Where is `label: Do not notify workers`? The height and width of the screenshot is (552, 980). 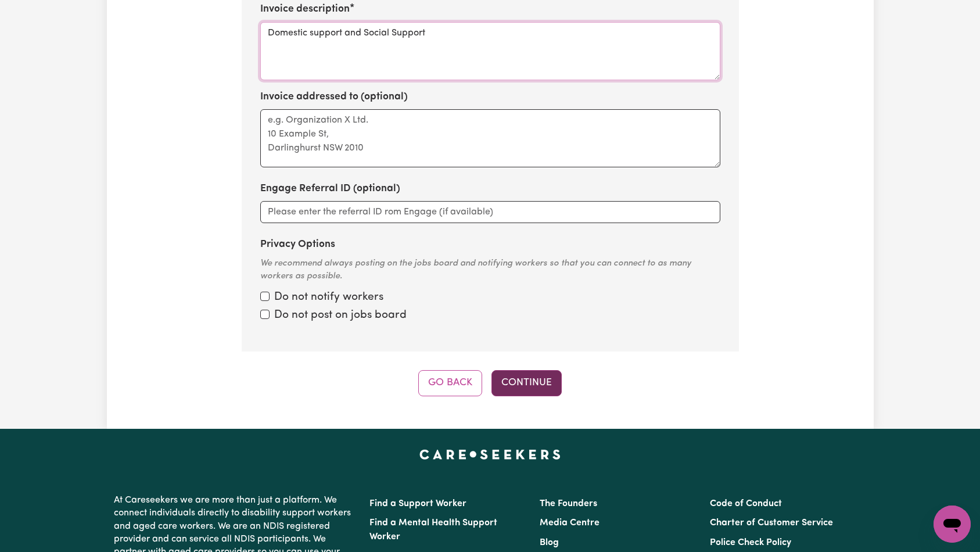 label: Do not notify workers is located at coordinates (329, 298).